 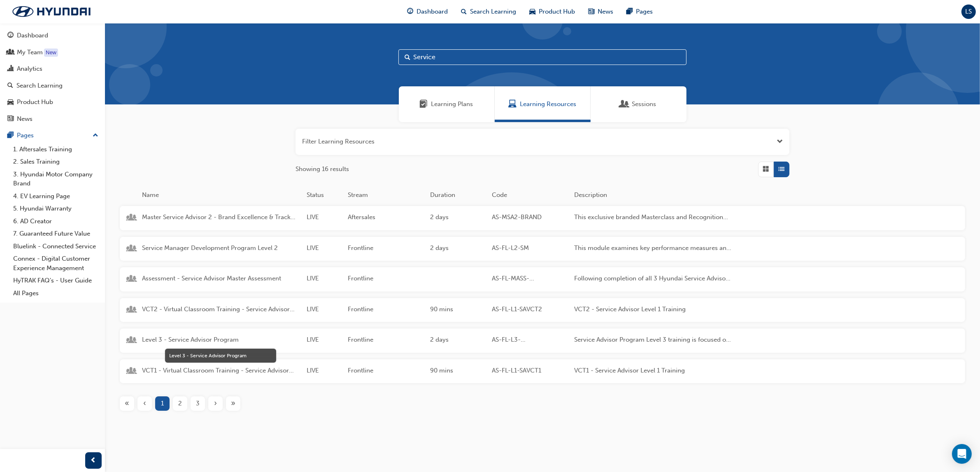 I want to click on div: My Team, so click(x=30, y=52).